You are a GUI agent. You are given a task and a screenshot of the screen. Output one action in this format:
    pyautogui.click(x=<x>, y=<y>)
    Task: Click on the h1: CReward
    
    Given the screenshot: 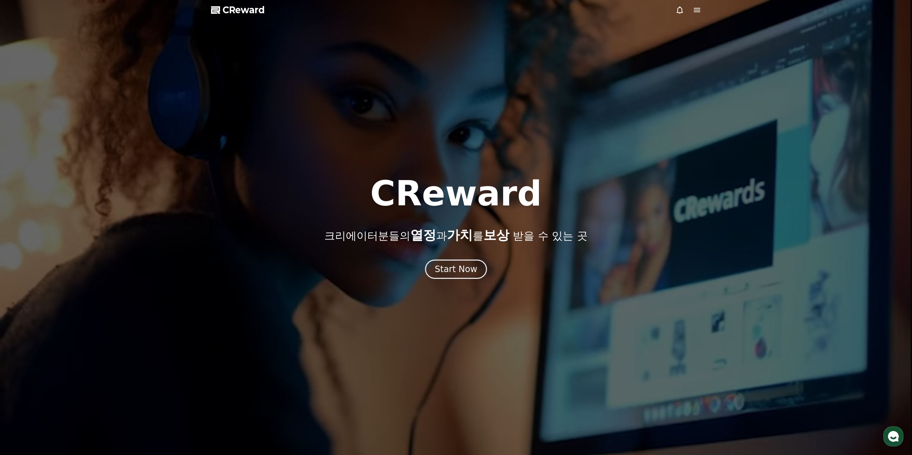 What is the action you would take?
    pyautogui.click(x=456, y=194)
    